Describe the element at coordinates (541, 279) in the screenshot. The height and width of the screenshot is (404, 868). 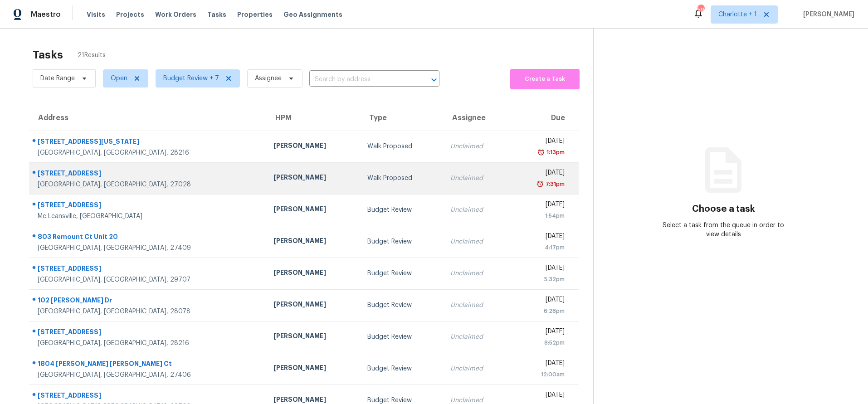
I see `div: 5:32pm` at that location.